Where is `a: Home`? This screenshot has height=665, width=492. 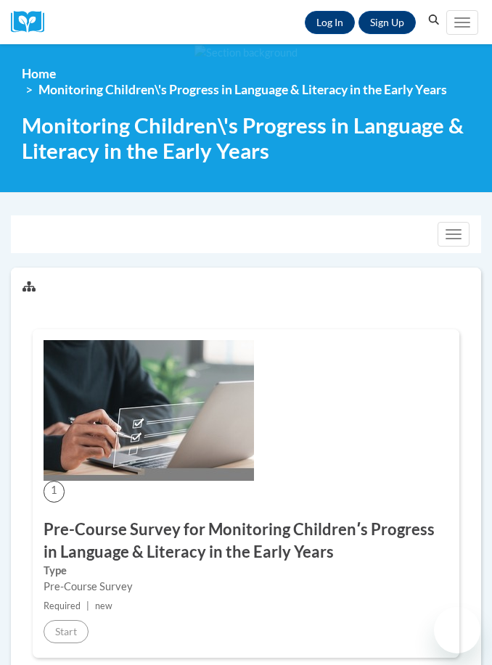 a: Home is located at coordinates (38, 73).